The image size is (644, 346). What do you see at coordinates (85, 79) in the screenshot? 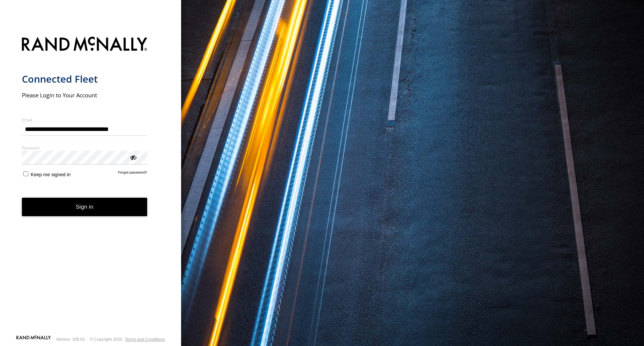
I see `h1: Connected Fleet` at bounding box center [85, 79].